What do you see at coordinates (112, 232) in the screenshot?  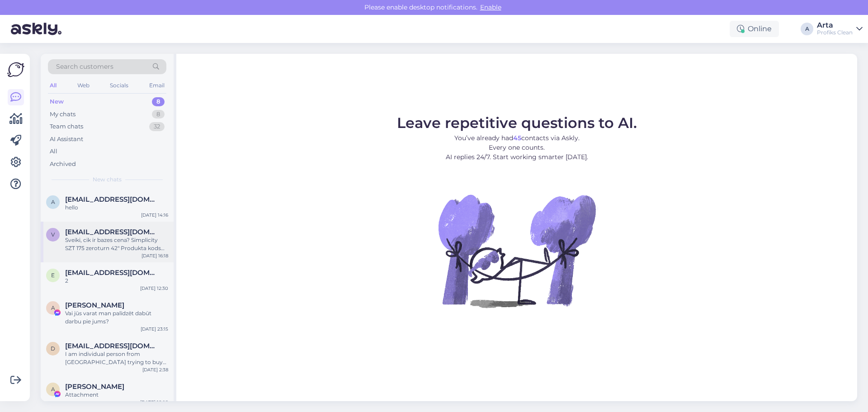 I see `span: valtersvitols@gmail.com` at bounding box center [112, 232].